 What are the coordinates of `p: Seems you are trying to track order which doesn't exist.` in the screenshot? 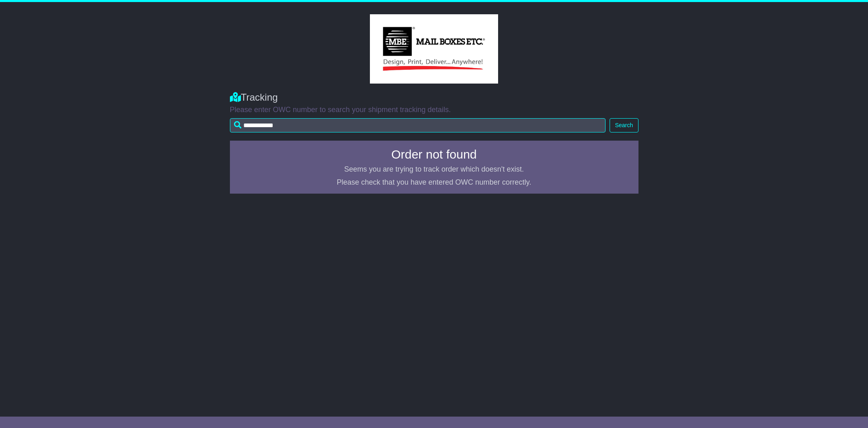 It's located at (434, 170).